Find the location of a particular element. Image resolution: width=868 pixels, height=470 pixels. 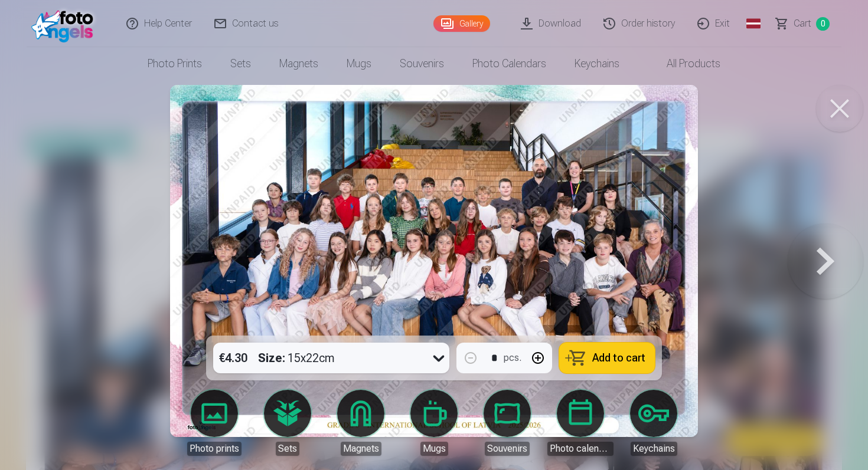

img: /fa1 is located at coordinates (65, 24).